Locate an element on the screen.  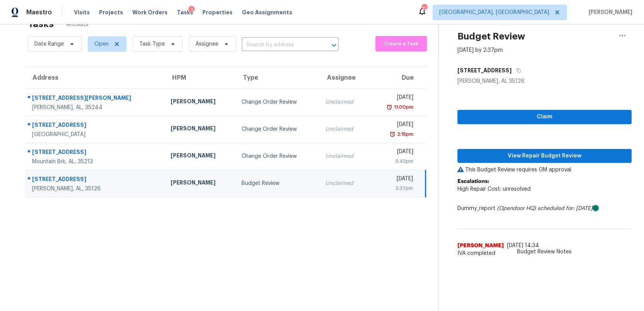
p: This Budget Review requires GM approval is located at coordinates (544, 169).